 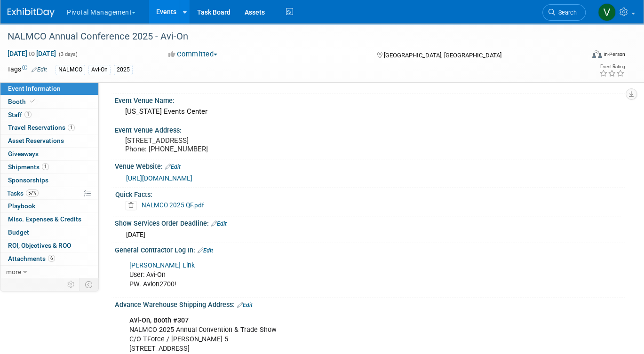 I want to click on a: Asset Reservations, so click(x=50, y=140).